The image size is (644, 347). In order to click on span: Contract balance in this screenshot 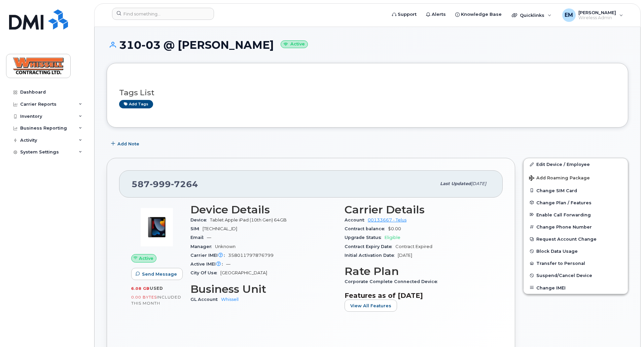, I will do `click(366, 228)`.